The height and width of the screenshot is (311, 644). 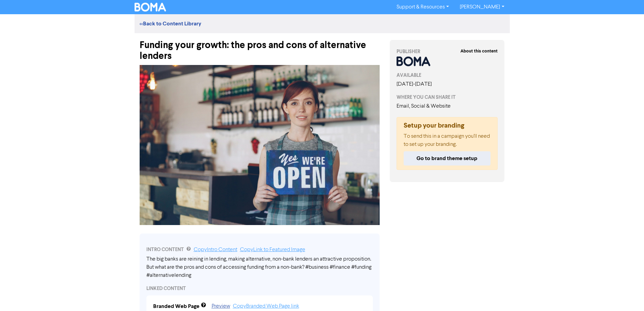 What do you see at coordinates (266, 306) in the screenshot?
I see `a: Copy Branded Web Page link` at bounding box center [266, 306].